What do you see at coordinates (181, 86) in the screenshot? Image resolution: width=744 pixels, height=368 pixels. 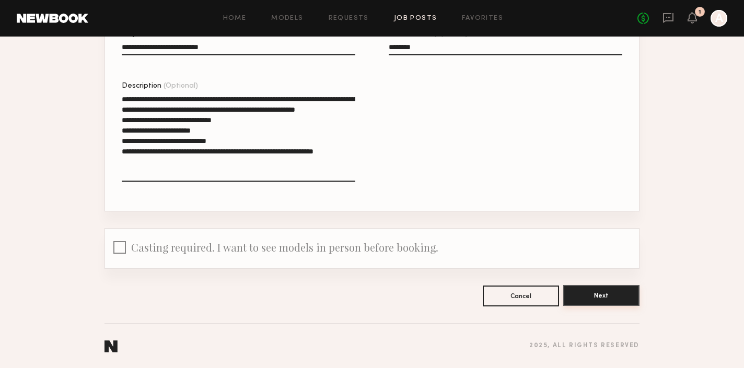 I see `span: (Optional)` at bounding box center [181, 86].